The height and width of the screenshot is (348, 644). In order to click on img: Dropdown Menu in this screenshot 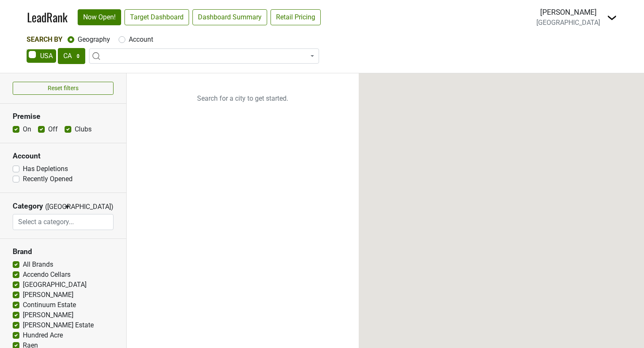, I will do `click(612, 18)`.